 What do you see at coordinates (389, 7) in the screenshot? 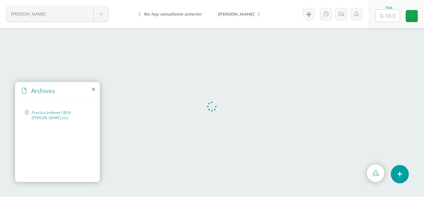
I see `div: Nota` at bounding box center [389, 7].